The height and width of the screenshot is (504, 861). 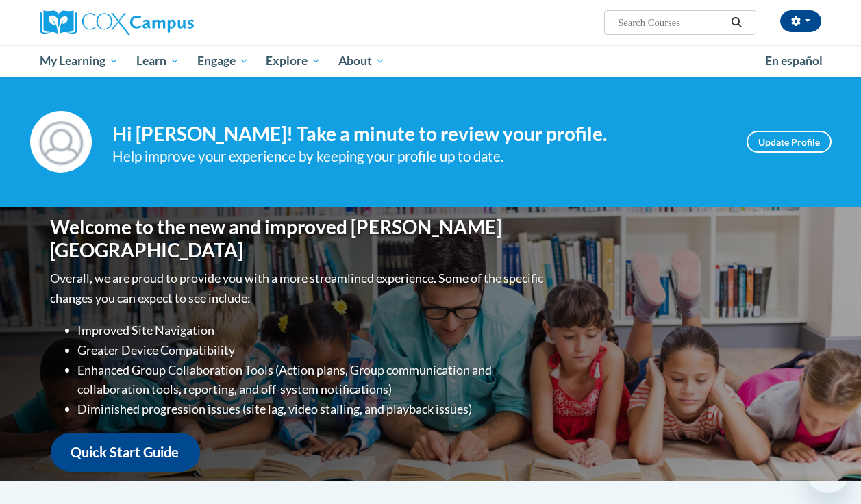 What do you see at coordinates (789, 142) in the screenshot?
I see `a: Update Profile` at bounding box center [789, 142].